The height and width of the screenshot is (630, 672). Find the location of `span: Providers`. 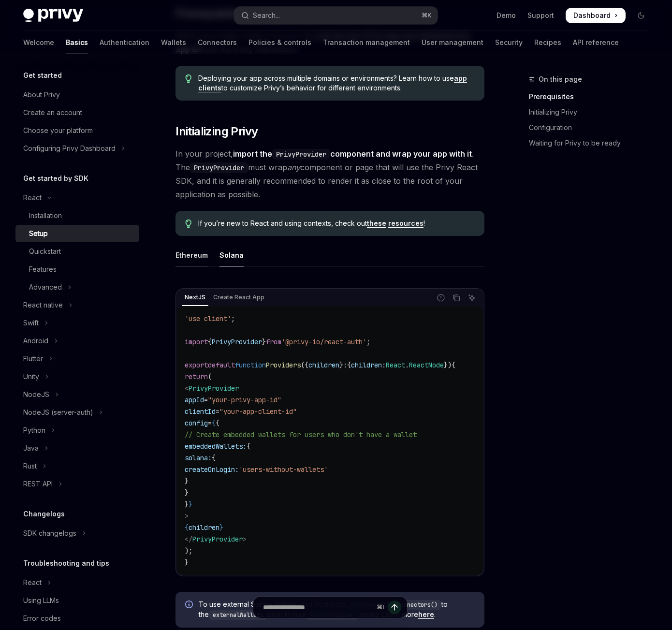

span: Providers is located at coordinates (283, 365).